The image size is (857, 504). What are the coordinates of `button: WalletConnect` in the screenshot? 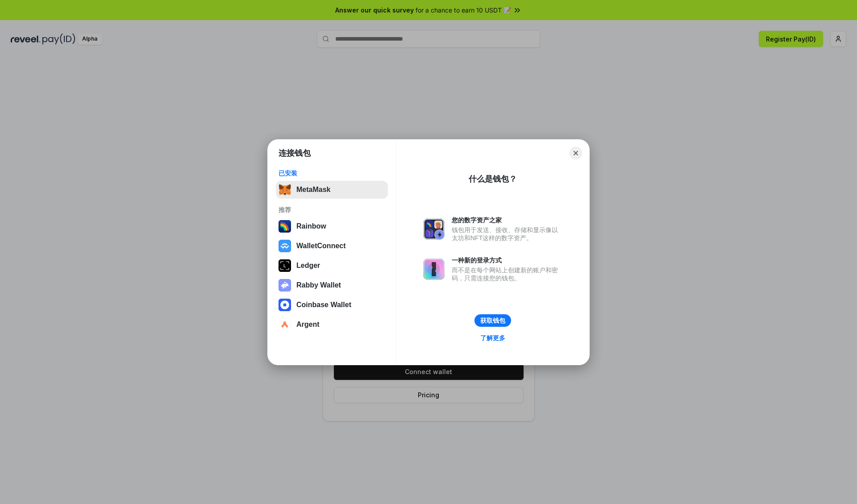 It's located at (332, 246).